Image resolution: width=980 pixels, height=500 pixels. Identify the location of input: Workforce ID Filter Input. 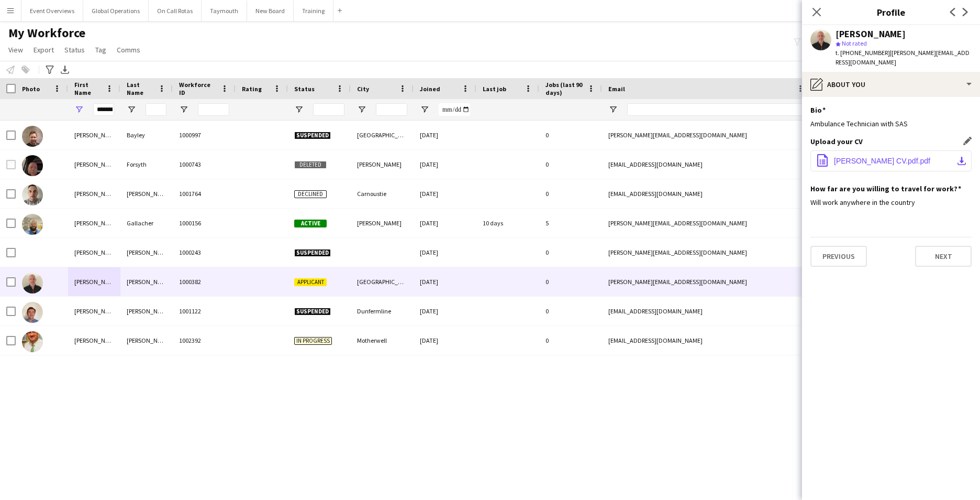
(214, 110).